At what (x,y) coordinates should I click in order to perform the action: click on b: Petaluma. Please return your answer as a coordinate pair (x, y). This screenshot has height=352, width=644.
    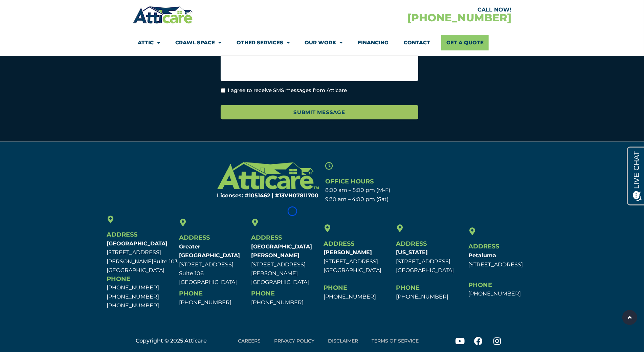
    Looking at the image, I should click on (482, 255).